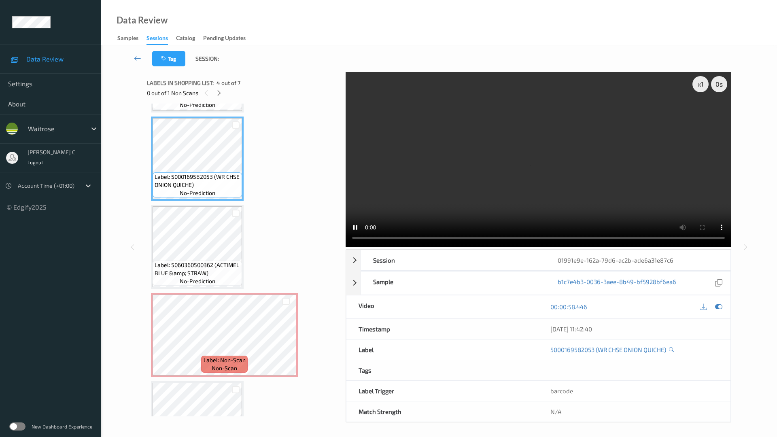 The width and height of the screenshot is (777, 437). Describe the element at coordinates (538, 283) in the screenshot. I see `div: Sampleb1c7e4b3-0036-3aee-8b49-bf5928bf6ea6` at that location.